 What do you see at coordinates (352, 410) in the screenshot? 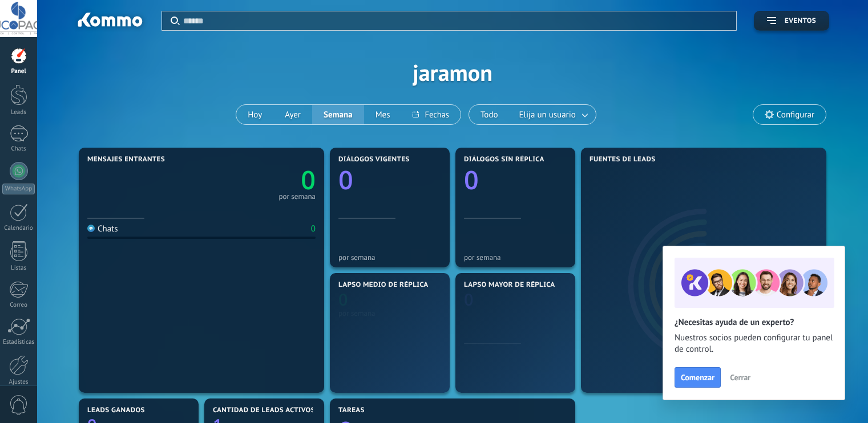
I see `span: Tareas` at bounding box center [352, 410].